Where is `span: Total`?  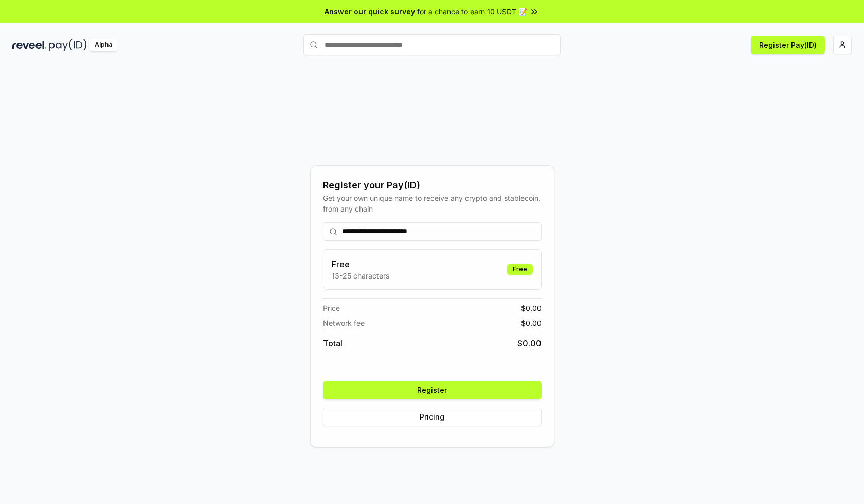 span: Total is located at coordinates (333, 343).